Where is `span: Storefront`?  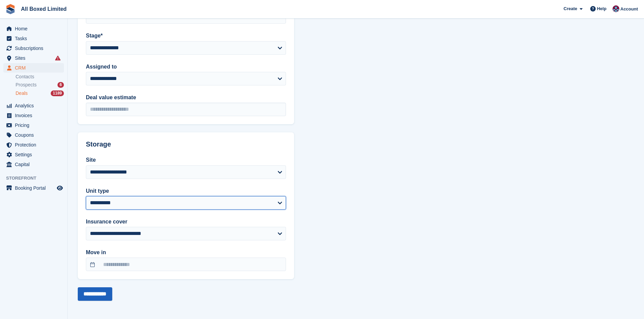
span: Storefront is located at coordinates (36, 178).